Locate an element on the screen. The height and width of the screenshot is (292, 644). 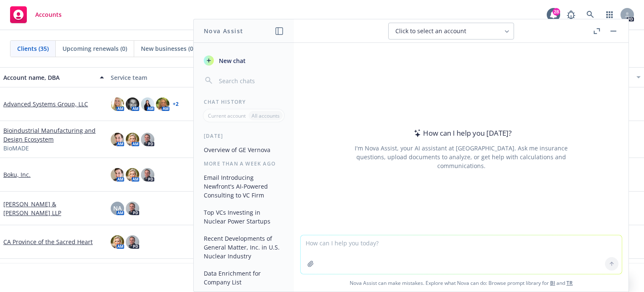
button: New chat is located at coordinates (244, 60).